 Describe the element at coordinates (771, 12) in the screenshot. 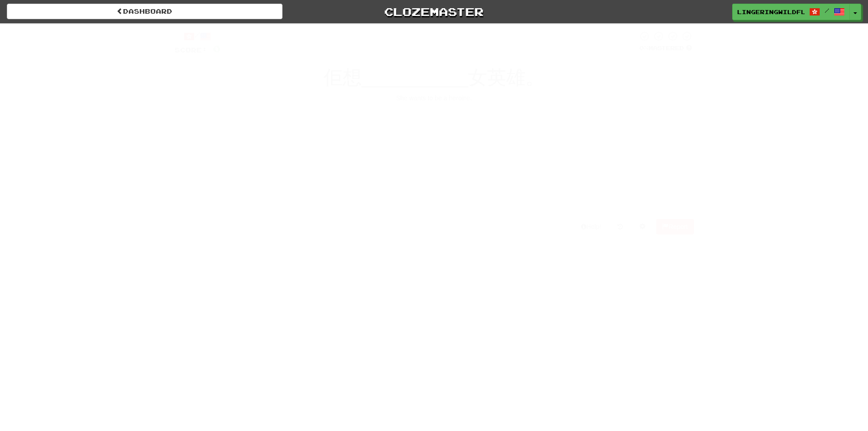

I see `span: LingeringWildflower4641` at that location.